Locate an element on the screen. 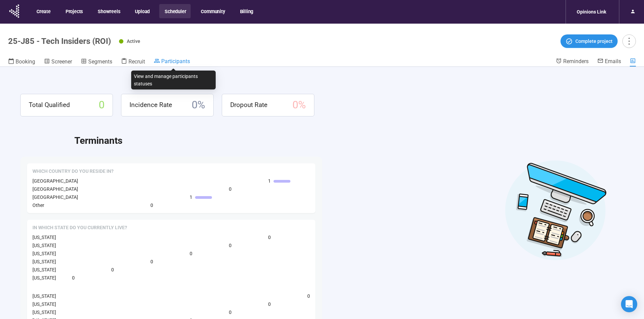  a: Recruit is located at coordinates (133, 62).